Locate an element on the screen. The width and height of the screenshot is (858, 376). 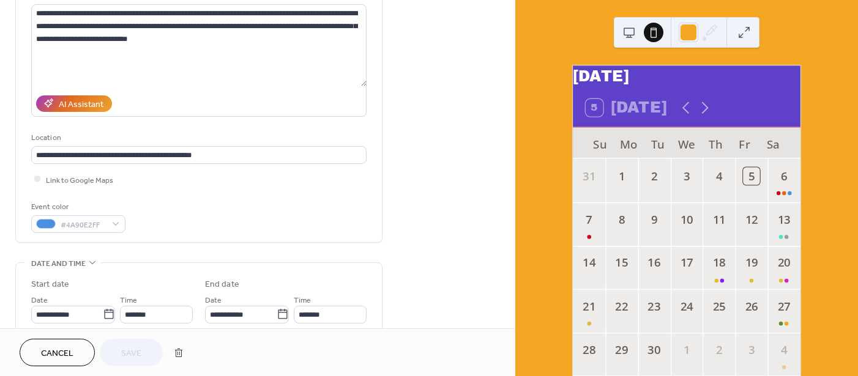
div: 9 is located at coordinates (654, 220).